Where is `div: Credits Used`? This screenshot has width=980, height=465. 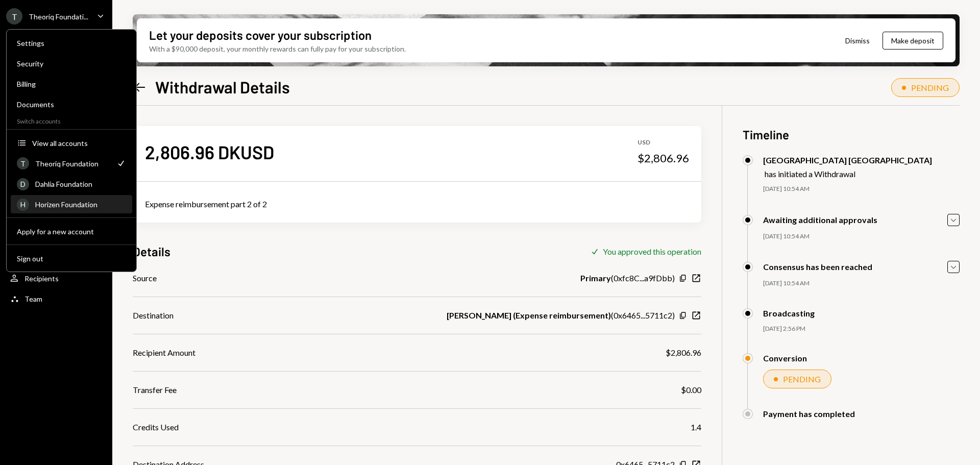 div: Credits Used is located at coordinates (156, 428).